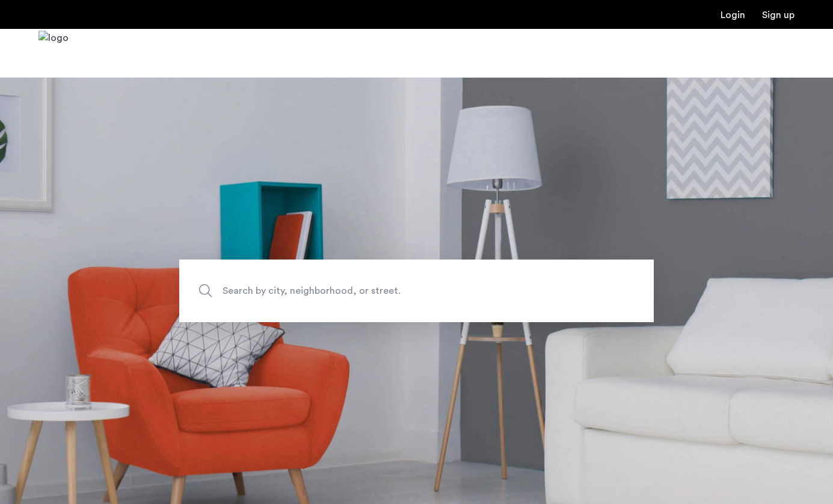  I want to click on a: Cazamio Logo, so click(54, 53).